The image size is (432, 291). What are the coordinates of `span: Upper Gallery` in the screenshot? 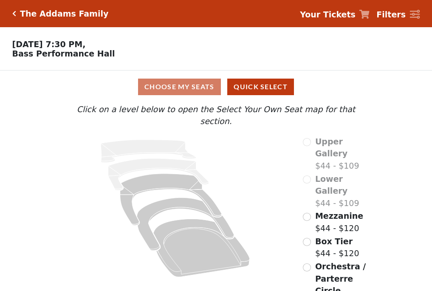 It's located at (331, 147).